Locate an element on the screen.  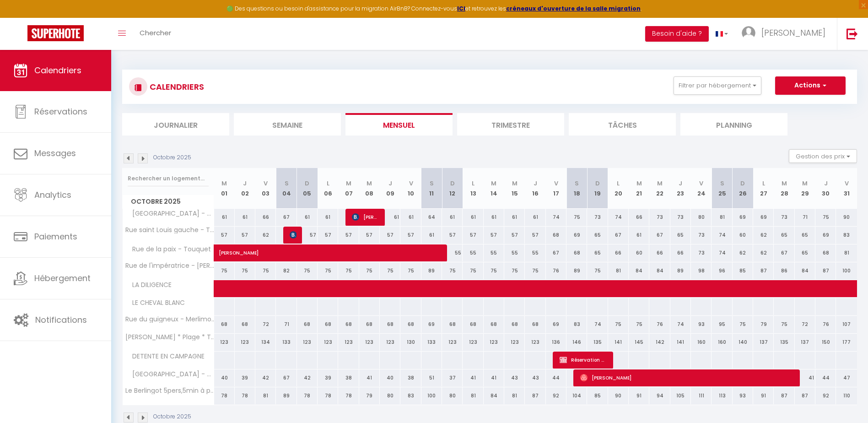
strong: ICI is located at coordinates (461, 8).